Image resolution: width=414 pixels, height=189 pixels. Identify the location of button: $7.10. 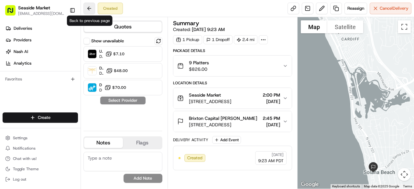
(115, 54).